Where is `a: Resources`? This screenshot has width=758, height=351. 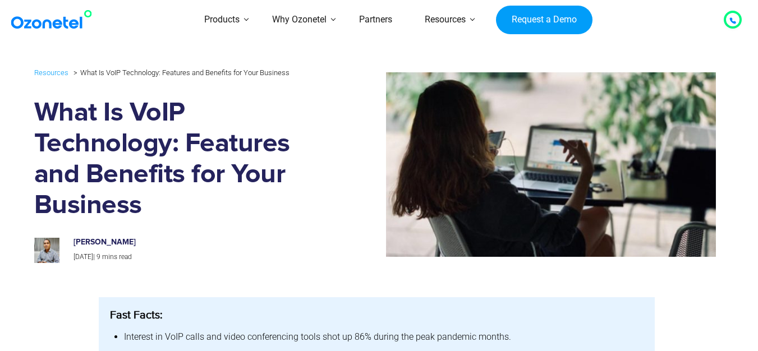
a: Resources is located at coordinates (51, 72).